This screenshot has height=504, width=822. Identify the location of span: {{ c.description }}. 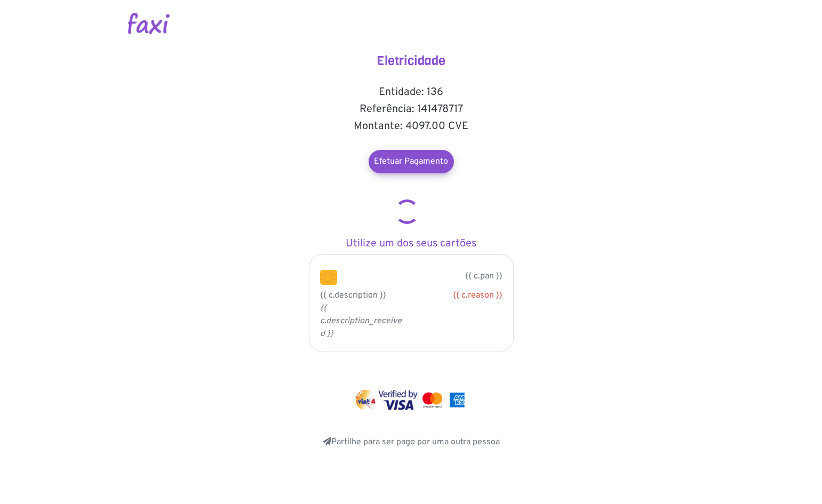
(353, 295).